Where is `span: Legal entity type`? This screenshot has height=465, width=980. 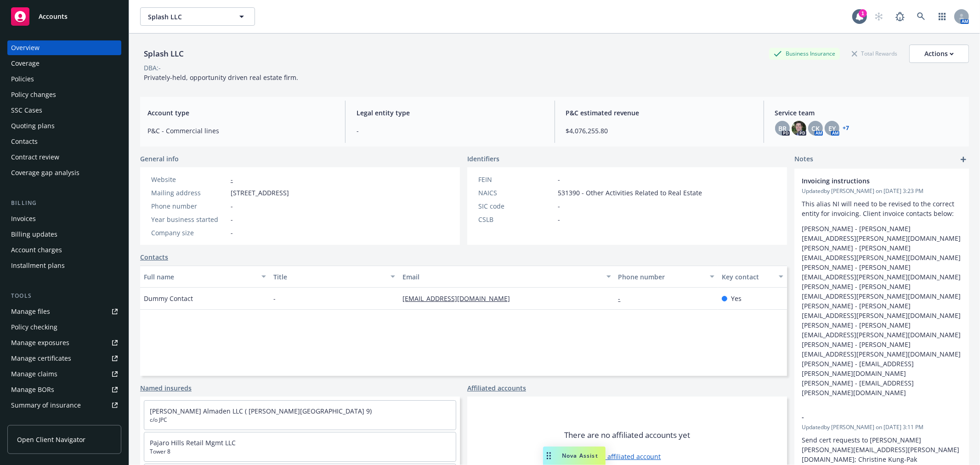 span: Legal entity type is located at coordinates (450, 113).